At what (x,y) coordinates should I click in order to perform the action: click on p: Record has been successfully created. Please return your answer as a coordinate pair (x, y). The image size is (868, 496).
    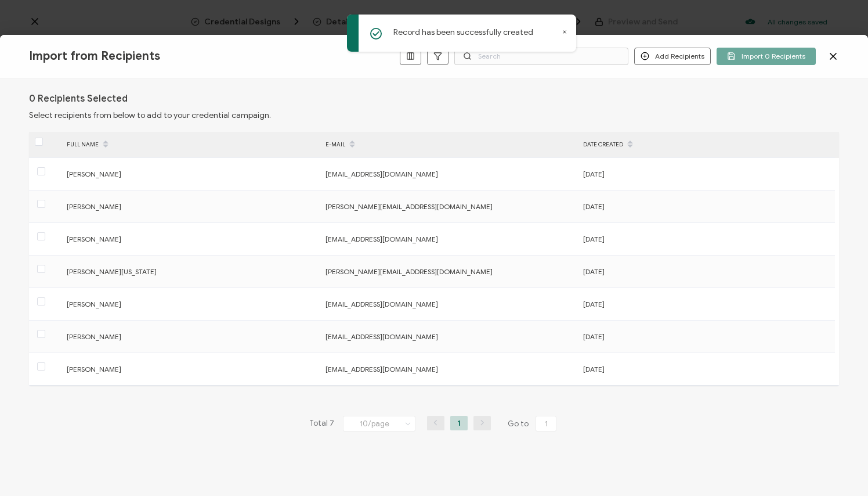
    Looking at the image, I should click on (463, 32).